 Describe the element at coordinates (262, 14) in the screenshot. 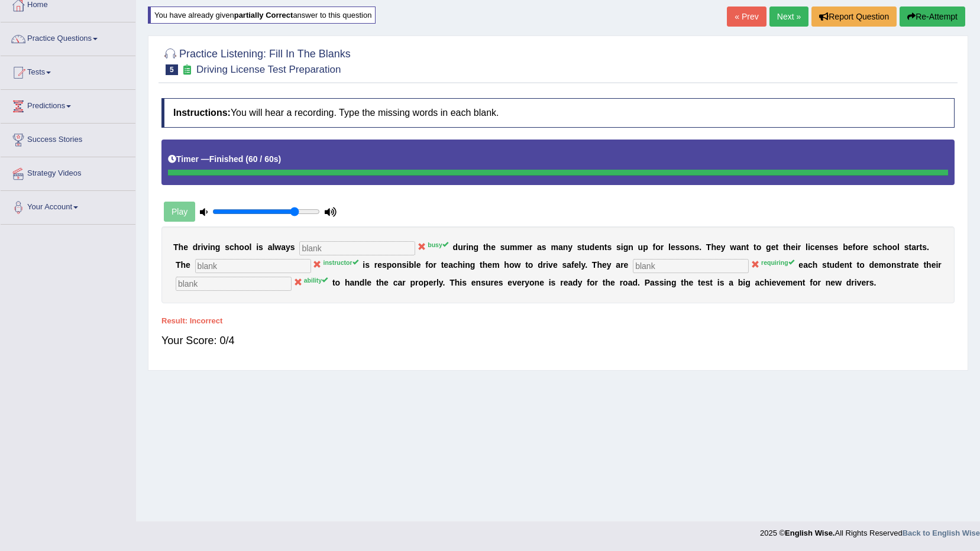

I see `div: You have already given answer to this question` at that location.